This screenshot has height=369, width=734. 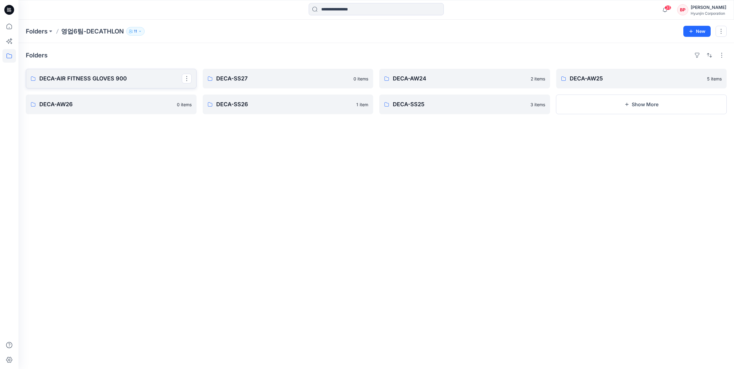 I want to click on p: DECA-AW25, so click(x=637, y=79).